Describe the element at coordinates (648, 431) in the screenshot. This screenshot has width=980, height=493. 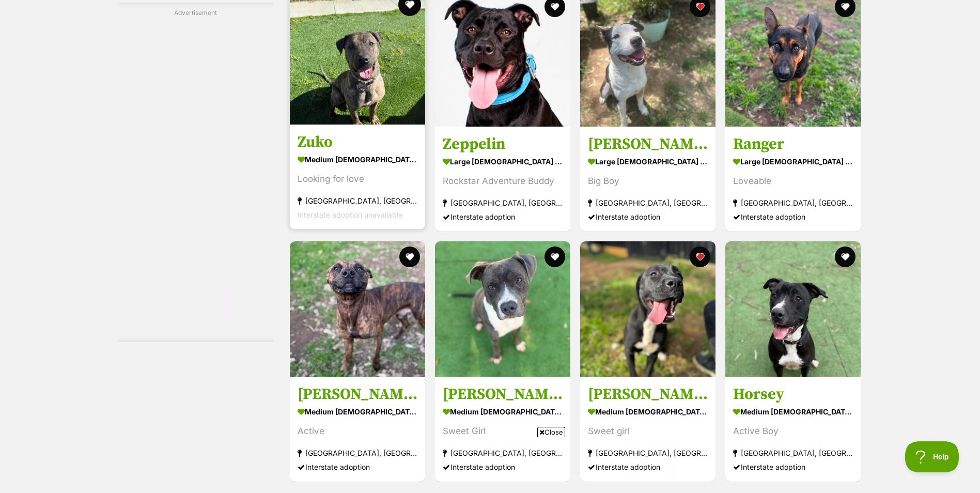
I see `div: Sweet girl` at that location.